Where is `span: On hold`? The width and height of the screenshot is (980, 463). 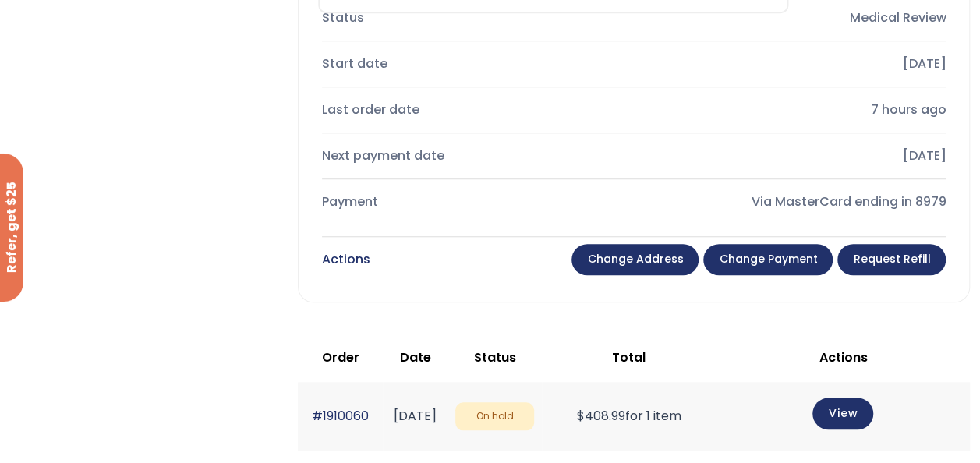
span: On hold is located at coordinates (494, 416).